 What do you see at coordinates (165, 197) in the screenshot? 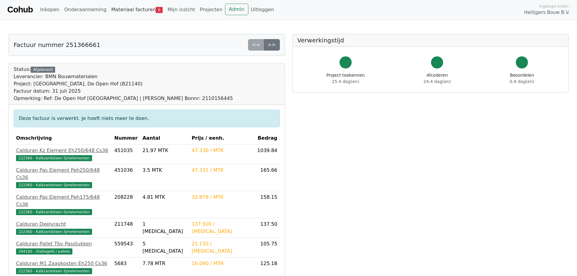
I see `div: 4.81 MTK` at bounding box center [165, 197].